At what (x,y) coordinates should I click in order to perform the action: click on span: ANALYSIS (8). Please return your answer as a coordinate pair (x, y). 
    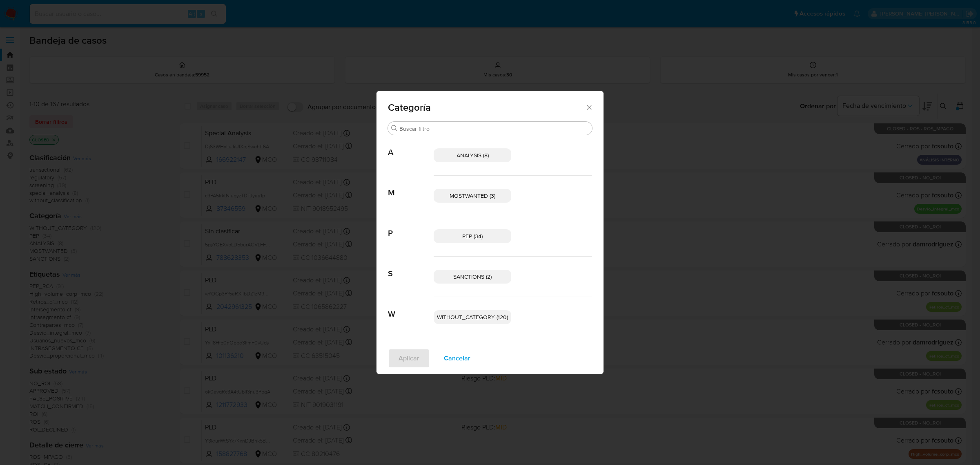
    Looking at the image, I should click on (473, 155).